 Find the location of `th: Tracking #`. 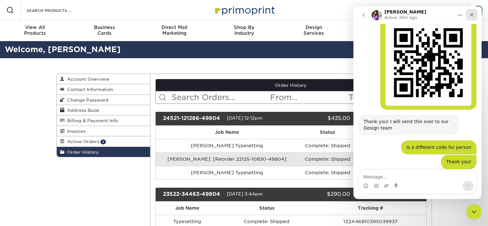

th: Tracking # is located at coordinates (371, 208).